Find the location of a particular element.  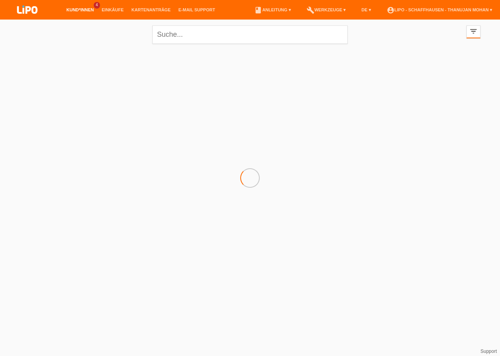

a: account_circleLIPO - Schaffhausen - Thanujan Mohan ▾ is located at coordinates (440, 10).